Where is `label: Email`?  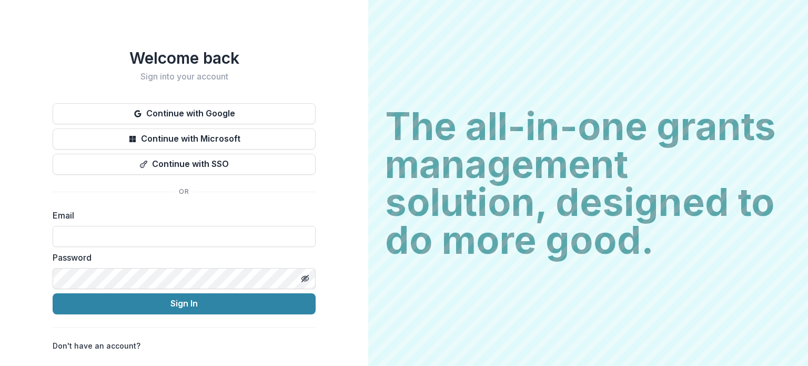 label: Email is located at coordinates (181, 215).